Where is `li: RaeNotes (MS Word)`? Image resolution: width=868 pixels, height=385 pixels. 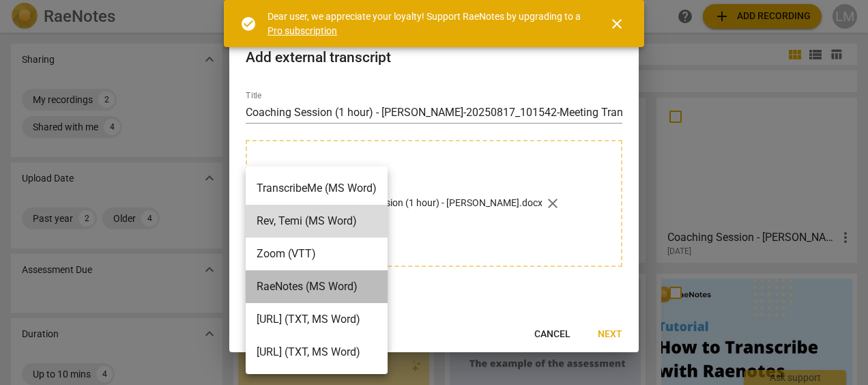
li: RaeNotes (MS Word) is located at coordinates (317, 287).